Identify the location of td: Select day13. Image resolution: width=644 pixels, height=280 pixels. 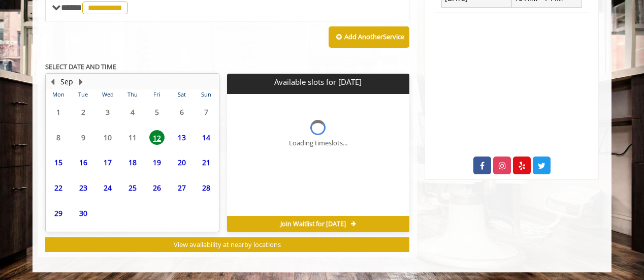
(182, 138).